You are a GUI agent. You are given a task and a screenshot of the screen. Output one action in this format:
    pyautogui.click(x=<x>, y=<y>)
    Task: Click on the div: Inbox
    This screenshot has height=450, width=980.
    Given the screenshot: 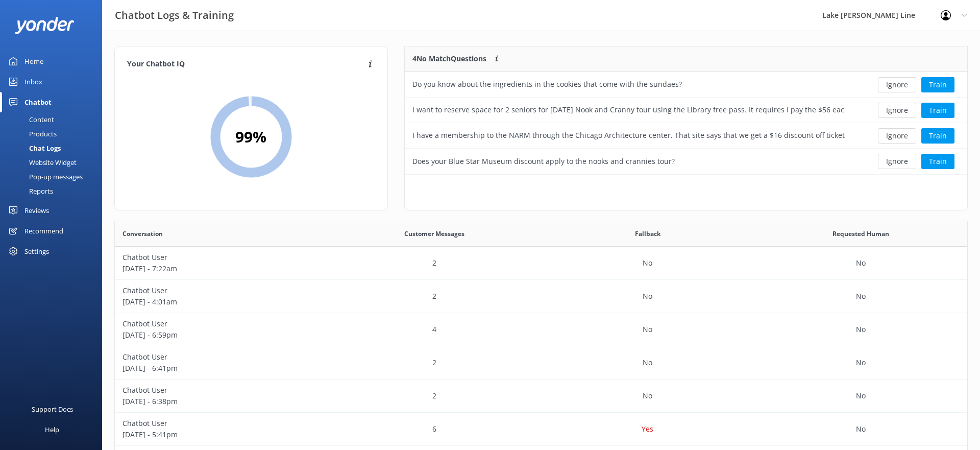 What is the action you would take?
    pyautogui.click(x=33, y=82)
    